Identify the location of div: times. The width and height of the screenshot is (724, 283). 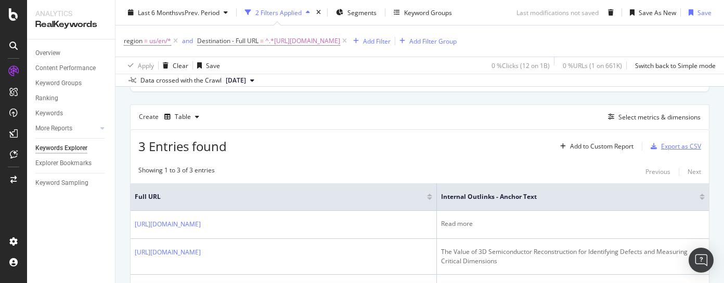
(318, 12).